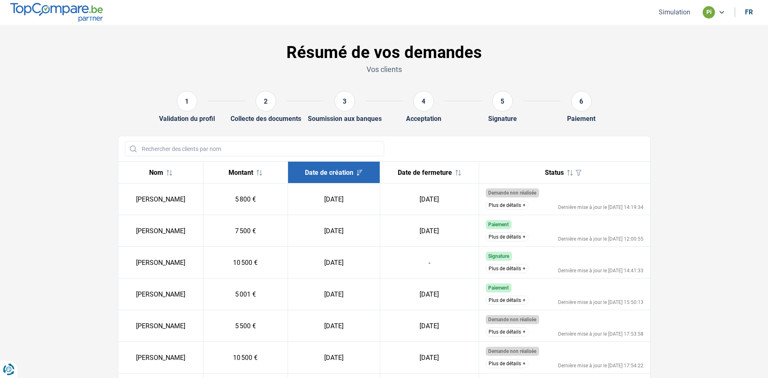 The width and height of the screenshot is (768, 378). What do you see at coordinates (187, 118) in the screenshot?
I see `div: Validation du profil` at bounding box center [187, 118].